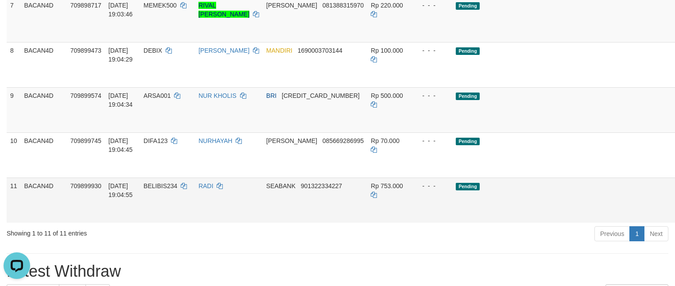 Image resolution: width=675 pixels, height=286 pixels. What do you see at coordinates (140, 231) in the screenshot?
I see `div: Showing 1 to 11 of 11 entries` at bounding box center [140, 231].